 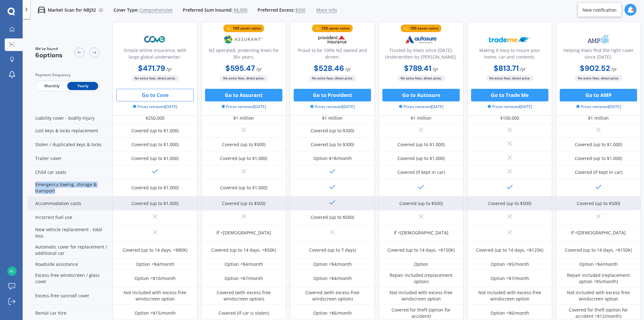 I want to click on img: Assurant.png, so click(x=244, y=40).